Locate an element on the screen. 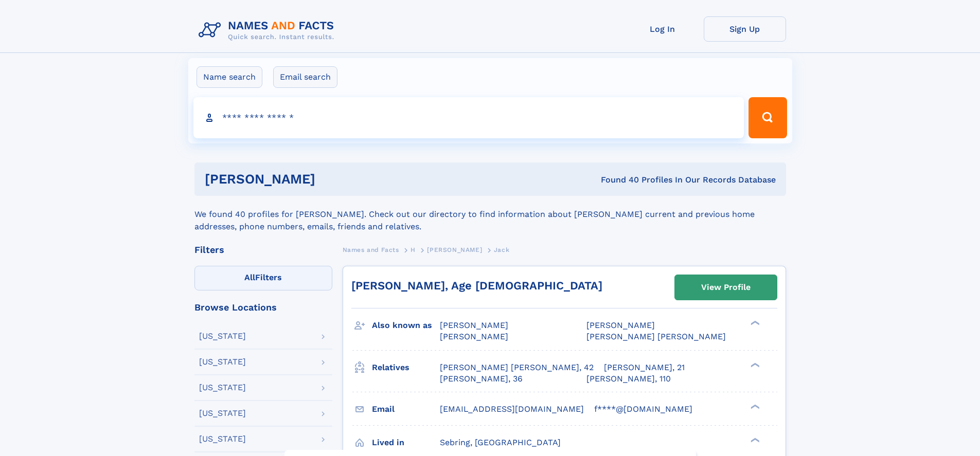 The height and width of the screenshot is (456, 980). h3: Also known as is located at coordinates (406, 325).